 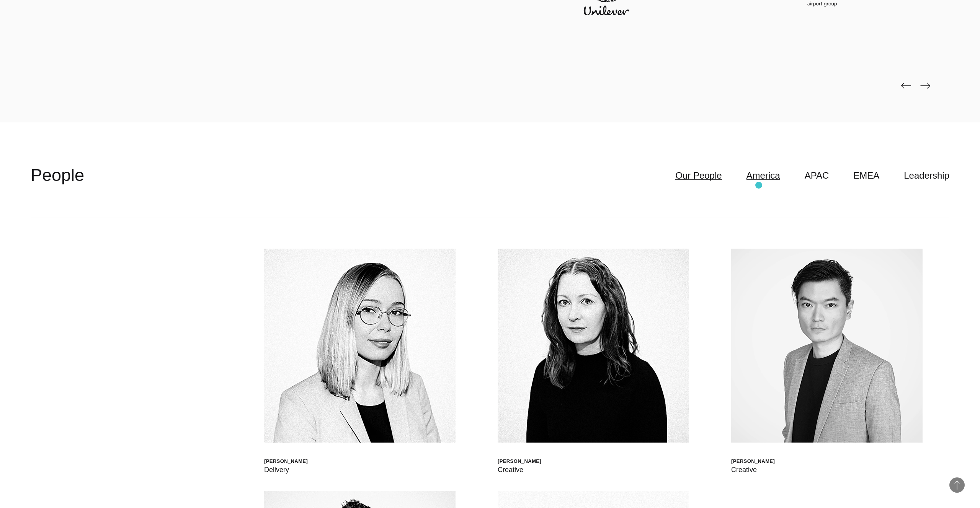 What do you see at coordinates (957, 485) in the screenshot?
I see `span: Back to Top` at bounding box center [957, 485].